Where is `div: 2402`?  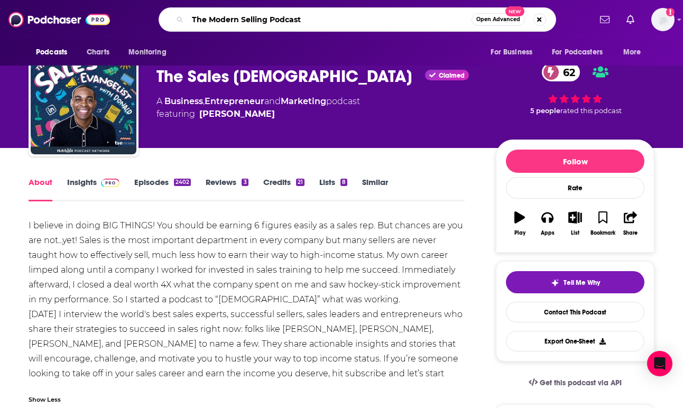
div: 2402 is located at coordinates (182, 182).